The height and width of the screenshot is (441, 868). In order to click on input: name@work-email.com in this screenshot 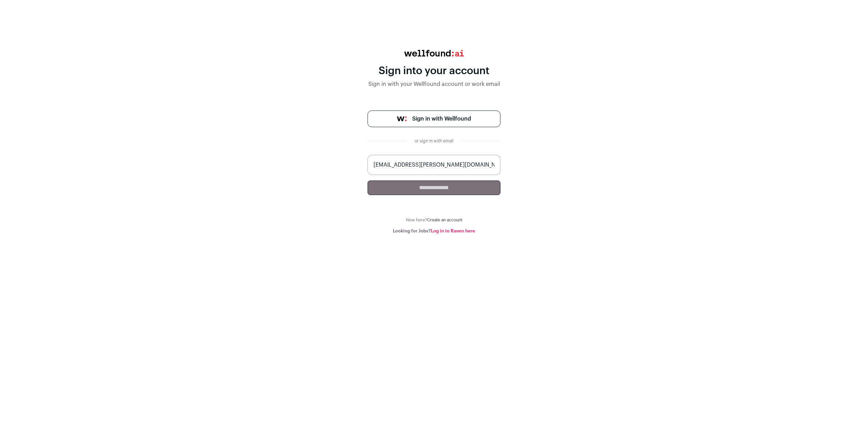, I will do `click(434, 165)`.